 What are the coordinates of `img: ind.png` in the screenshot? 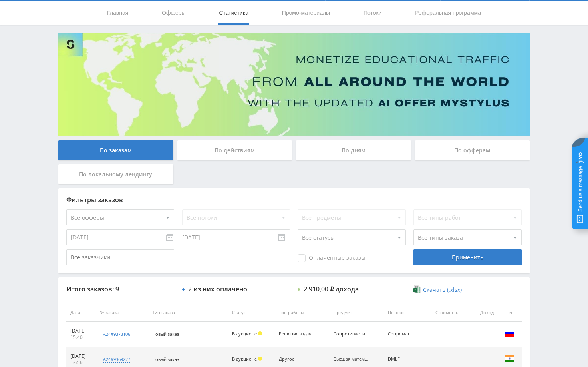 It's located at (510, 359).